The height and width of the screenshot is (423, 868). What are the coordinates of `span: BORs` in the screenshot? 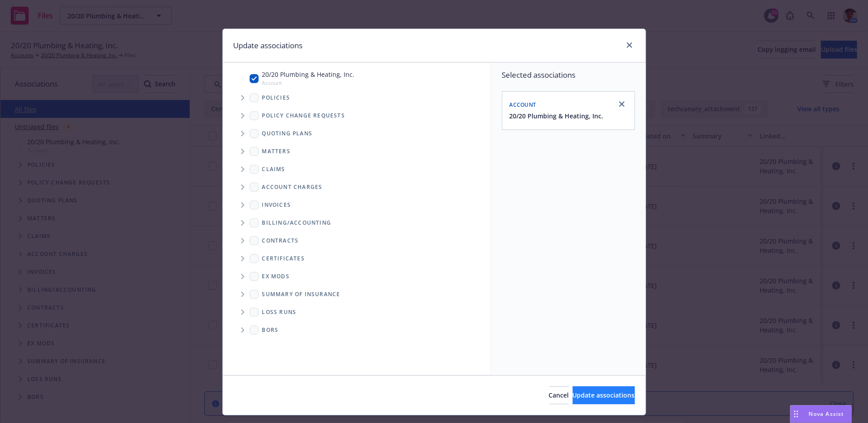 It's located at (270, 330).